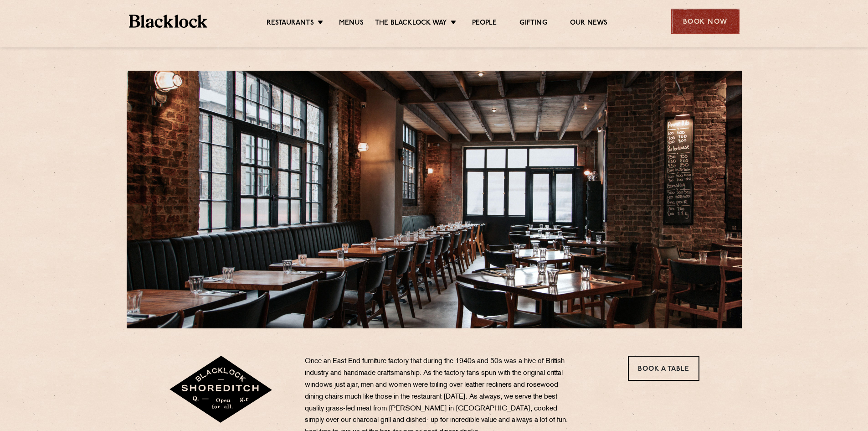 Image resolution: width=868 pixels, height=431 pixels. Describe the element at coordinates (351, 24) in the screenshot. I see `a: Menus` at that location.